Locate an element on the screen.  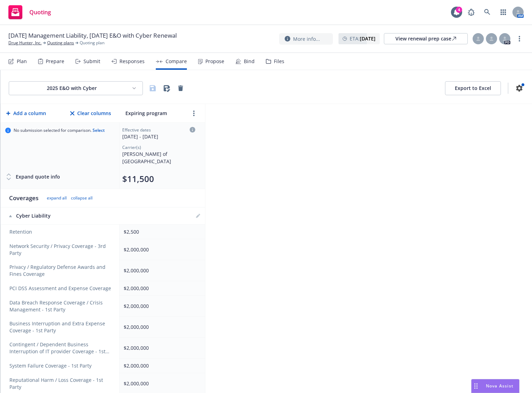
div: Cyber Liability is located at coordinates (61, 216).